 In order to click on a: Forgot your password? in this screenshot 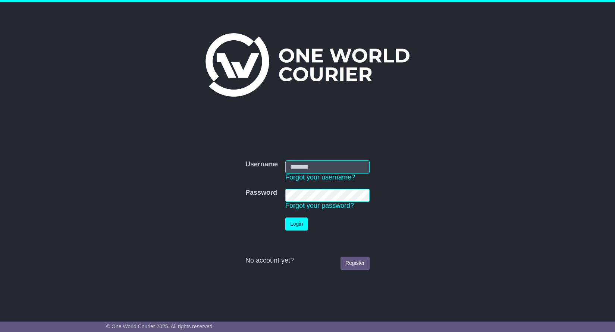, I will do `click(320, 206)`.